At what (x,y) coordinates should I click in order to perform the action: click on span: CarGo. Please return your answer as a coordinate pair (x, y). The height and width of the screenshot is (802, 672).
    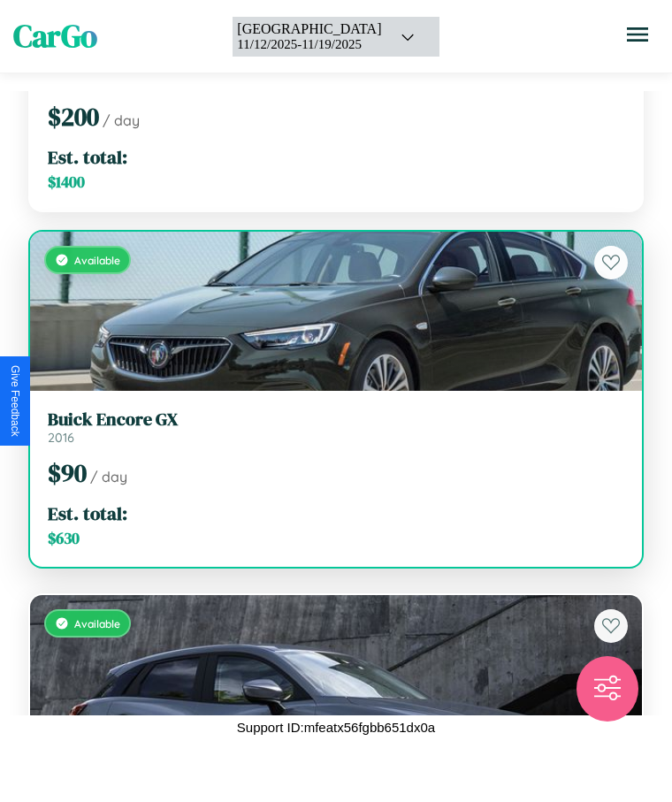
    Looking at the image, I should click on (54, 36).